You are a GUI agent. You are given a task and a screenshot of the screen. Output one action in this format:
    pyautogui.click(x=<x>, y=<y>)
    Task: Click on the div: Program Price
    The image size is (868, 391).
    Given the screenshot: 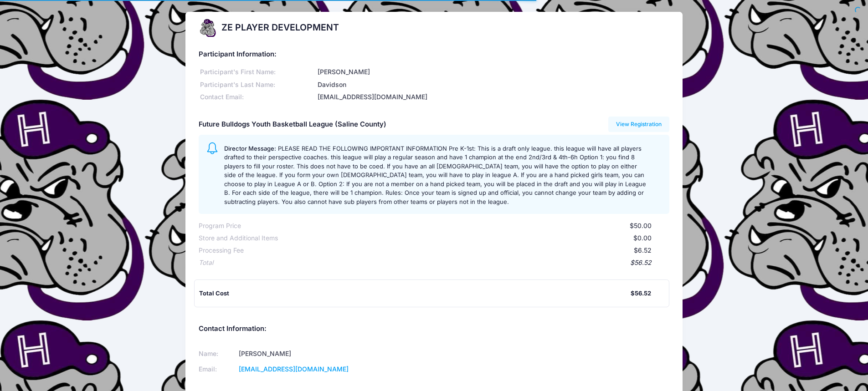 What is the action you would take?
    pyautogui.click(x=220, y=226)
    